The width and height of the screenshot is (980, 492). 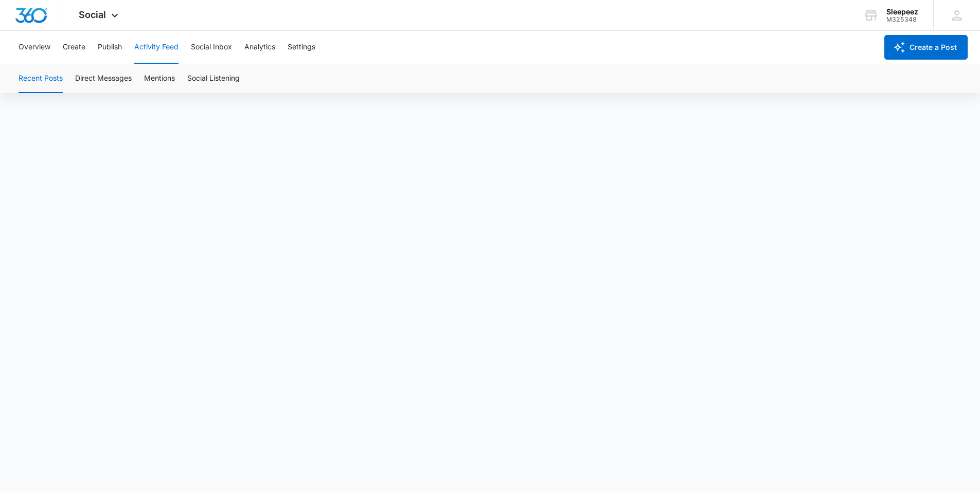 What do you see at coordinates (156, 47) in the screenshot?
I see `button: Activity Feed` at bounding box center [156, 47].